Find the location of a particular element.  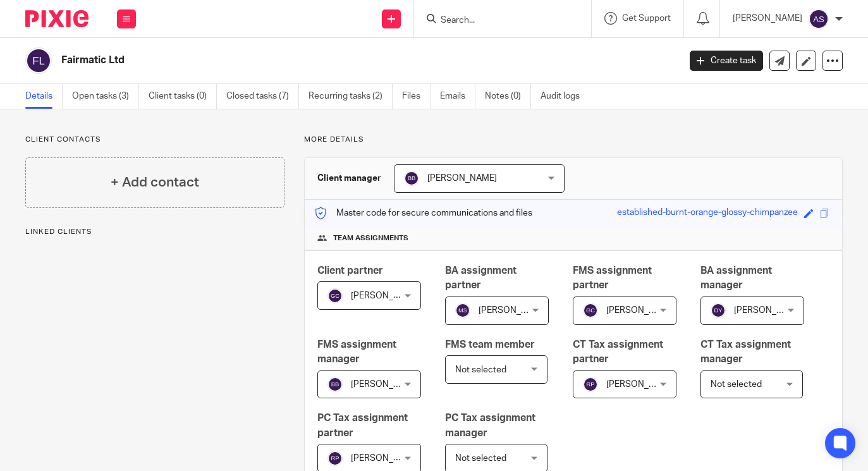

span: PC Tax assignment manager is located at coordinates (489, 424).